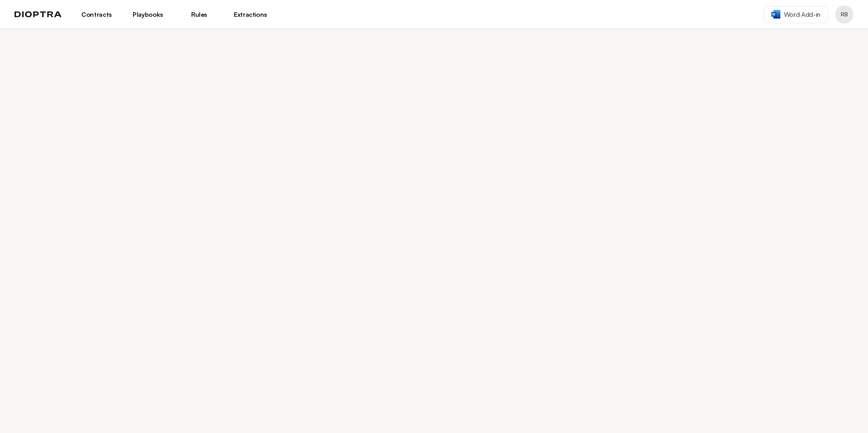 This screenshot has height=433, width=868. I want to click on button: Profile menu, so click(845, 15).